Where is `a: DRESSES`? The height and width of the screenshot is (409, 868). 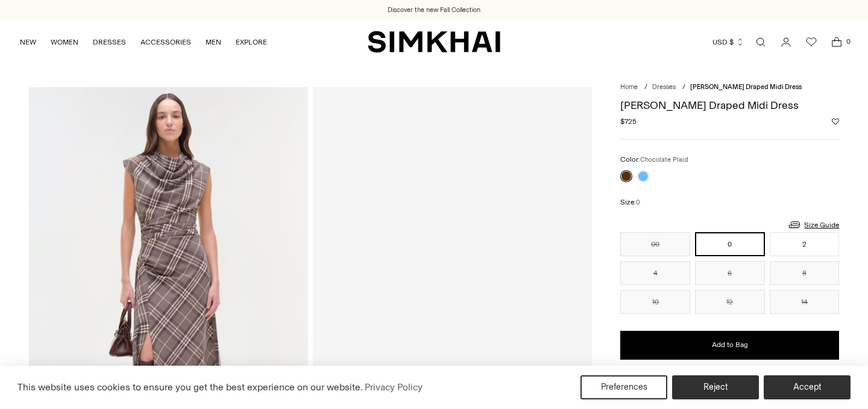
a: DRESSES is located at coordinates (109, 42).